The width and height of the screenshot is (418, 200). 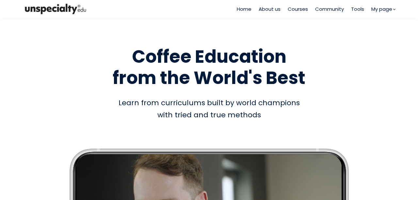 What do you see at coordinates (209, 67) in the screenshot?
I see `h1: Coffee Education from the World's Best` at bounding box center [209, 67].